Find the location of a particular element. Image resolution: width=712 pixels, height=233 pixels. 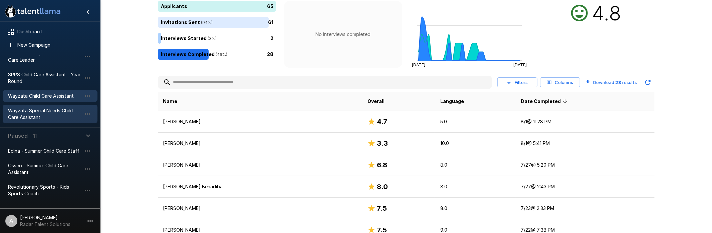

p: 2 is located at coordinates (272, 38).